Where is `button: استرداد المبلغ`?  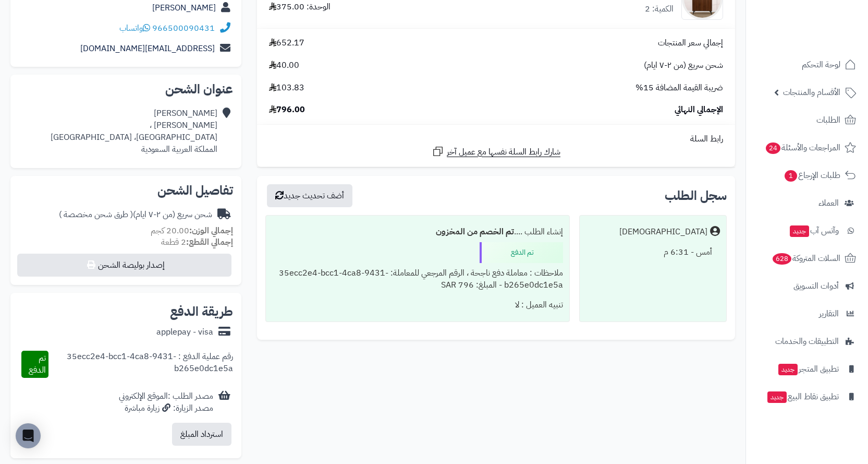
button: استرداد المبلغ is located at coordinates (202, 434).